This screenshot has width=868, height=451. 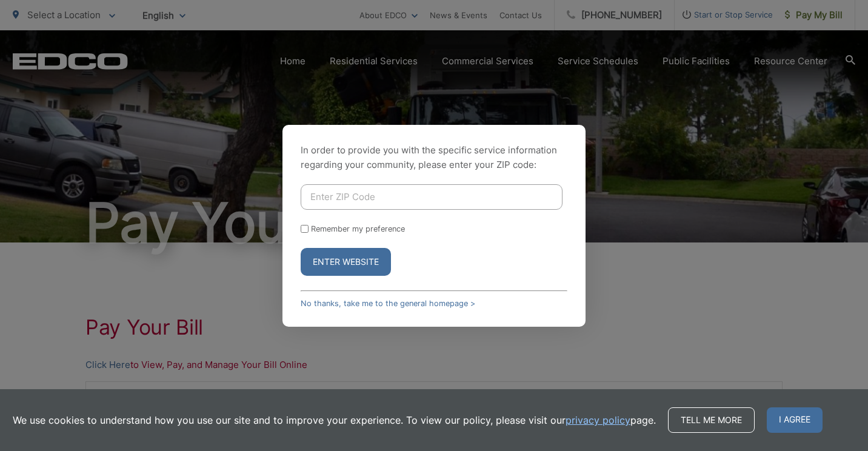 I want to click on p: We use cookies to understand how you use our site and to improve your experience. To view our pol..., so click(x=334, y=420).